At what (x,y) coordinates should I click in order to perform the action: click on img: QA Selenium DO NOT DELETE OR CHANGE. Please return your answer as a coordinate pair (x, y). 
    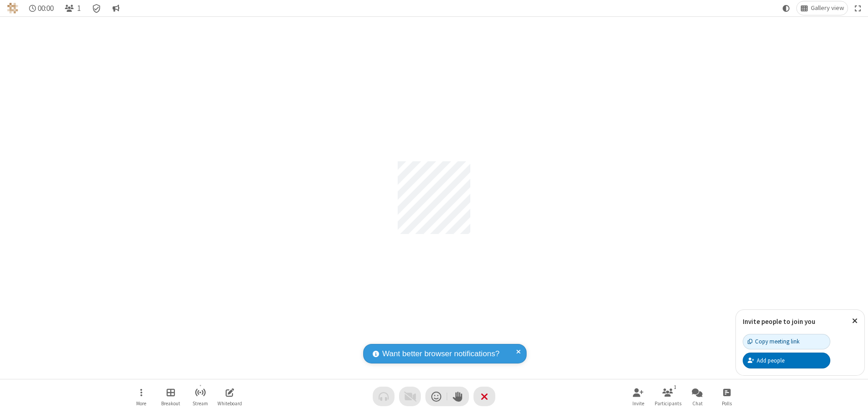
    Looking at the image, I should click on (13, 8).